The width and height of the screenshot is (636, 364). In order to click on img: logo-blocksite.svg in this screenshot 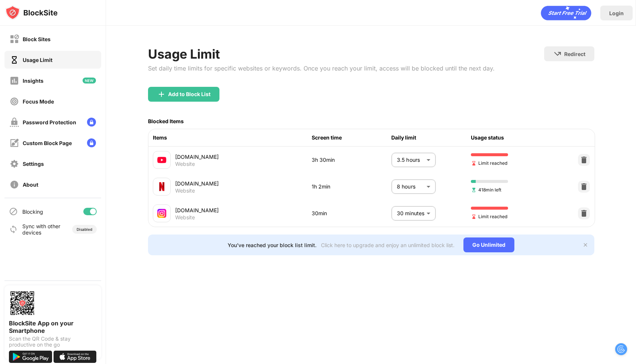, I will do `click(31, 13)`.